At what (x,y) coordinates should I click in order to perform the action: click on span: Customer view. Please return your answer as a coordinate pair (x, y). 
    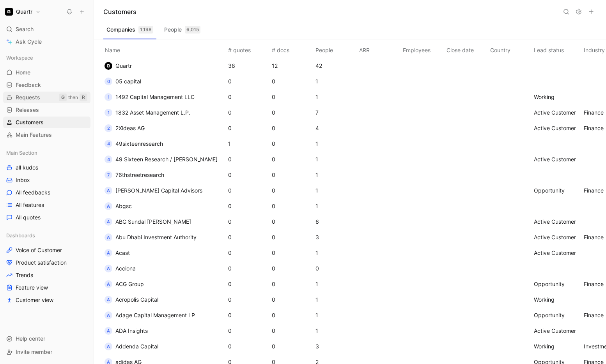
    Looking at the image, I should click on (34, 300).